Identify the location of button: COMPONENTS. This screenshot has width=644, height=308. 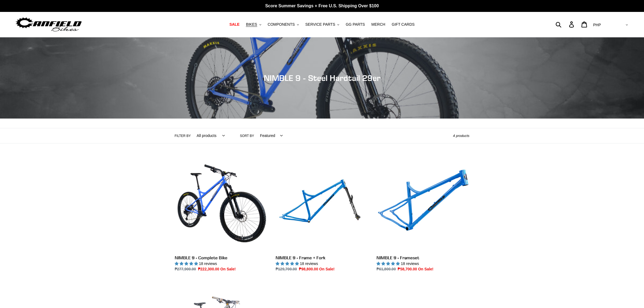
(283, 25).